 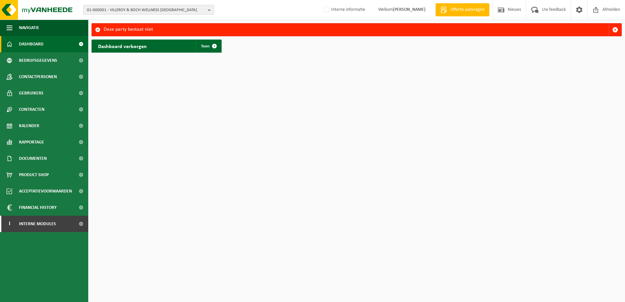 I want to click on span: Rapportage, so click(x=31, y=142).